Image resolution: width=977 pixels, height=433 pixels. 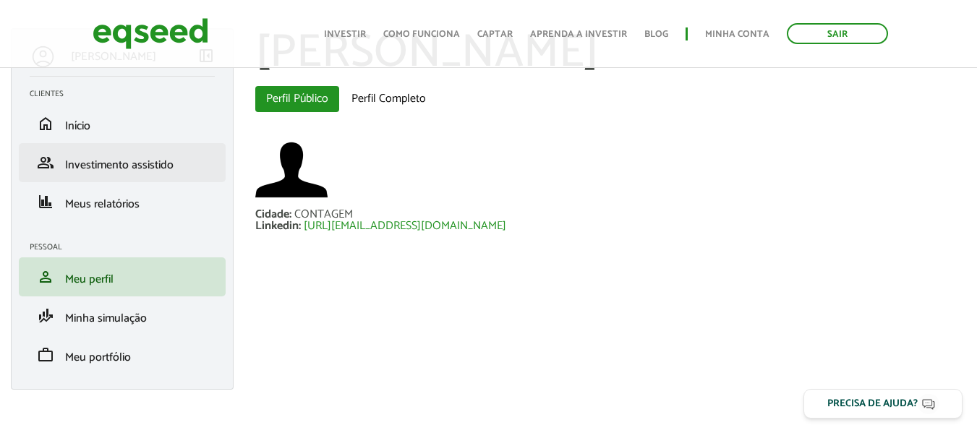 I want to click on span: Meu portfólio, so click(x=98, y=357).